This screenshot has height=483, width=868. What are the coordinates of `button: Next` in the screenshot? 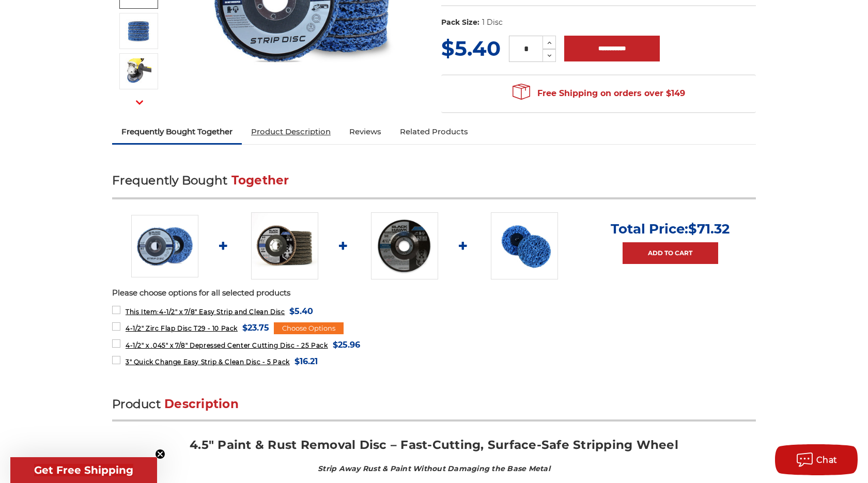 It's located at (139, 102).